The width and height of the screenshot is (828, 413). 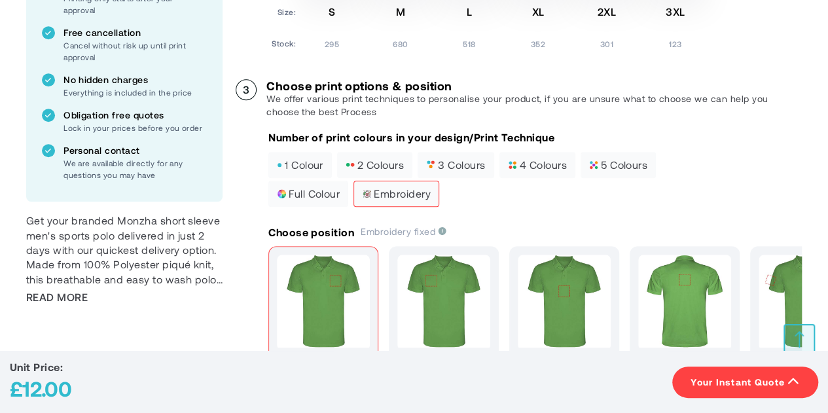 What do you see at coordinates (737, 382) in the screenshot?
I see `span: Your Instant Quote` at bounding box center [737, 382].